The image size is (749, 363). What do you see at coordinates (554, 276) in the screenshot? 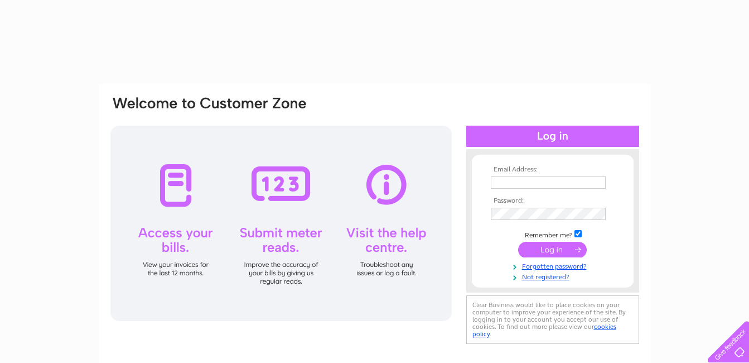
I see `a: Not registered?` at bounding box center [554, 276].